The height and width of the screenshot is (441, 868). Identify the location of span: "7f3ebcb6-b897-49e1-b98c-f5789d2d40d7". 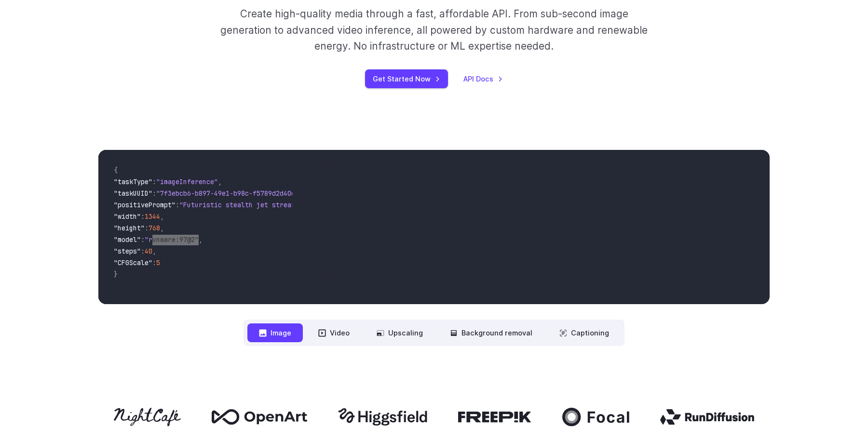
(229, 193).